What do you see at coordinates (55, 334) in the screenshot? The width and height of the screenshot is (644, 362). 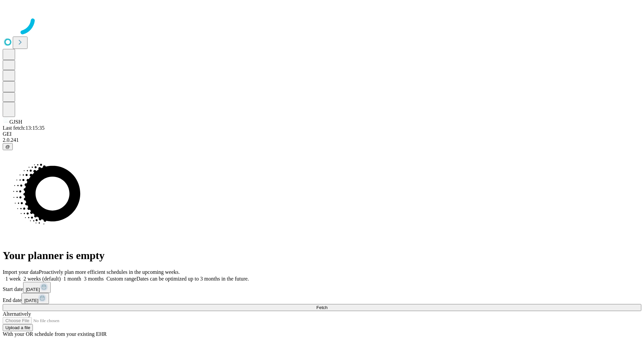 I see `span: With your OR schedule from your existing EHR` at bounding box center [55, 334].